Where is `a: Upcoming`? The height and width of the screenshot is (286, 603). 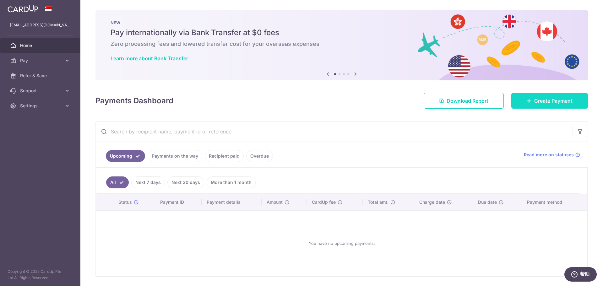 a: Upcoming is located at coordinates (125, 156).